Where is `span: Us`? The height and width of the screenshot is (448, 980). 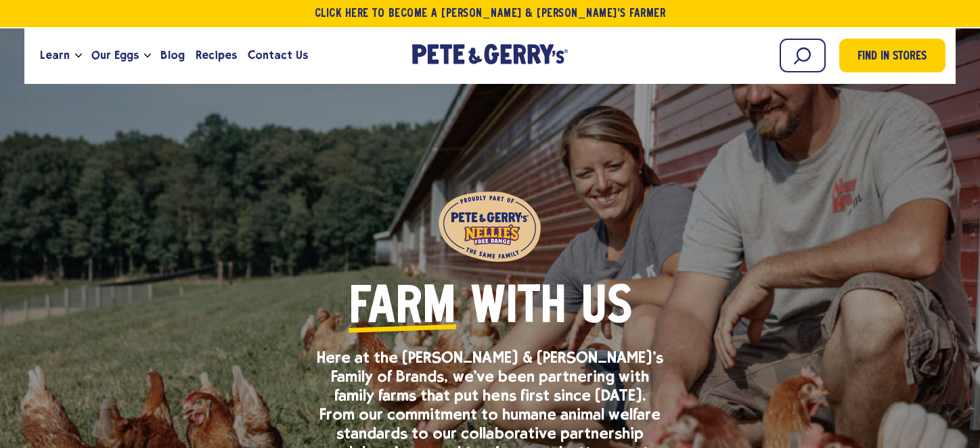 span: Us is located at coordinates (606, 308).